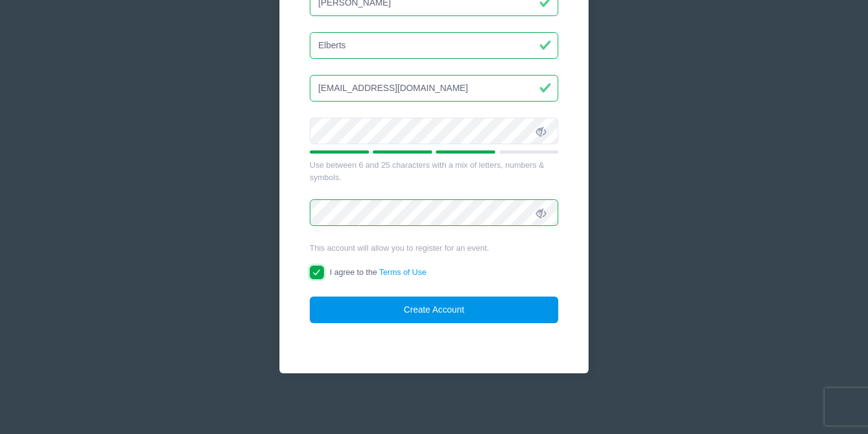 The height and width of the screenshot is (434, 868). What do you see at coordinates (434, 248) in the screenshot?
I see `div: This account will allow you to register for an event.` at bounding box center [434, 248].